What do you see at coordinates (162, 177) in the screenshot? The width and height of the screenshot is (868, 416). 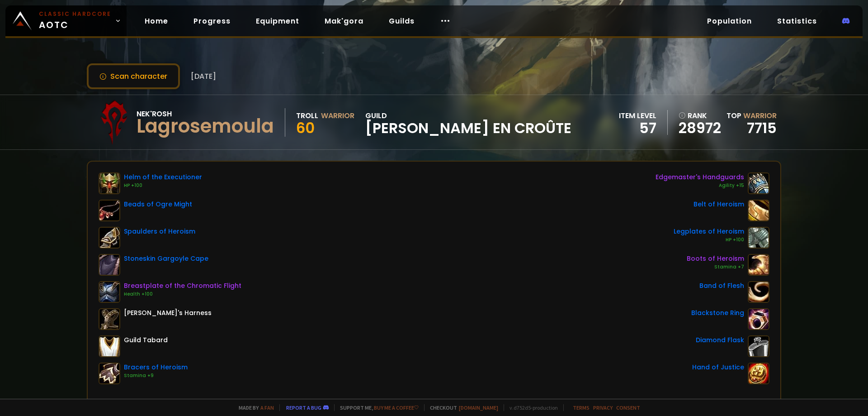 I see `div: Helm of the Executioner` at bounding box center [162, 177].